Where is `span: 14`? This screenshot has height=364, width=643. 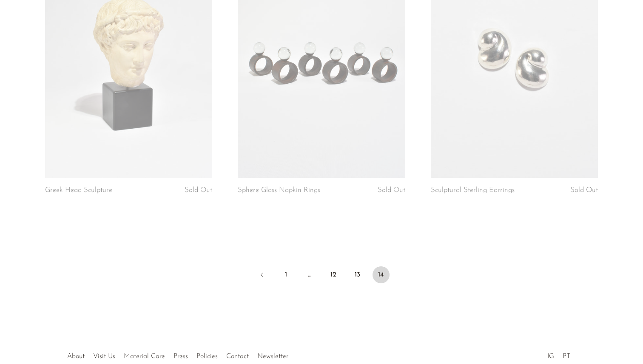
span: 14 is located at coordinates (381, 275).